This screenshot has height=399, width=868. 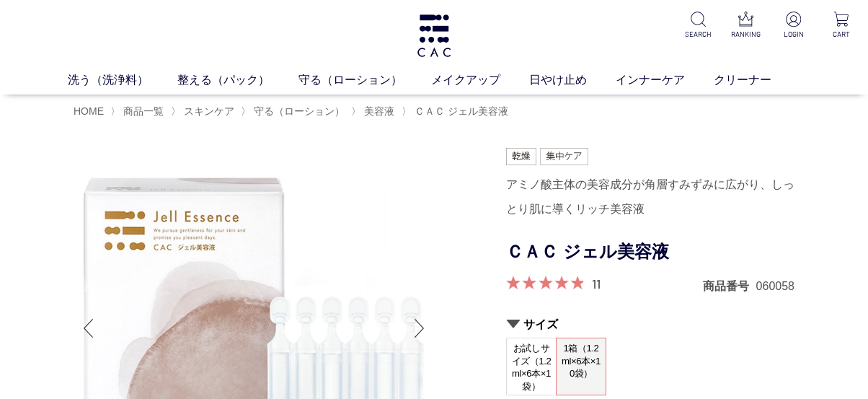 I want to click on a: スキンケア, so click(x=208, y=111).